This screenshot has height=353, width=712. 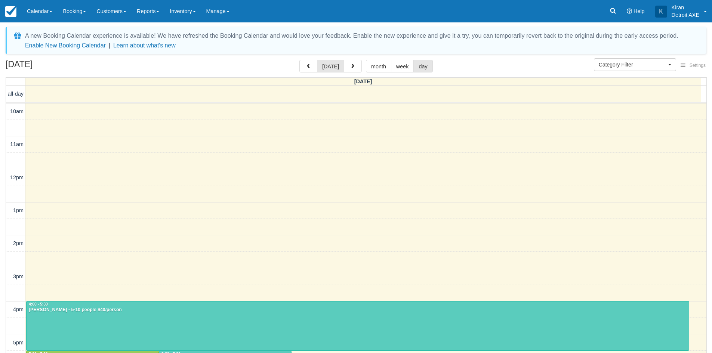 I want to click on span: 5pm, so click(x=18, y=343).